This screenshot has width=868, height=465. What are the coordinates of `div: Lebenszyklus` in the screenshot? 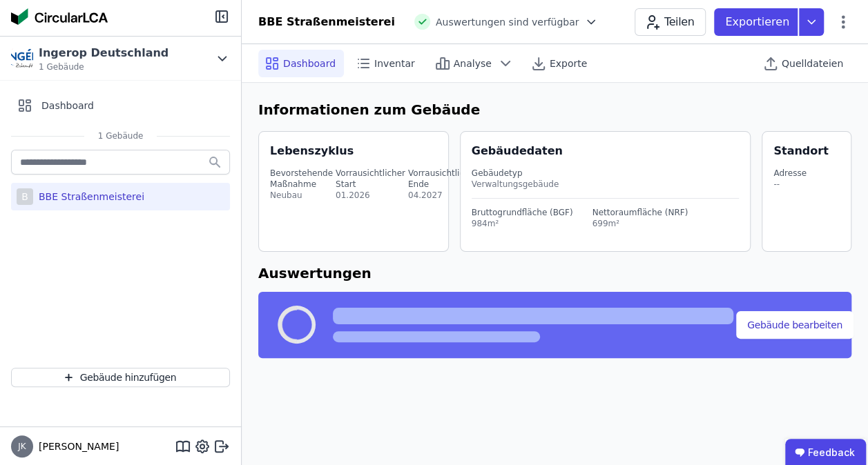 It's located at (311, 151).